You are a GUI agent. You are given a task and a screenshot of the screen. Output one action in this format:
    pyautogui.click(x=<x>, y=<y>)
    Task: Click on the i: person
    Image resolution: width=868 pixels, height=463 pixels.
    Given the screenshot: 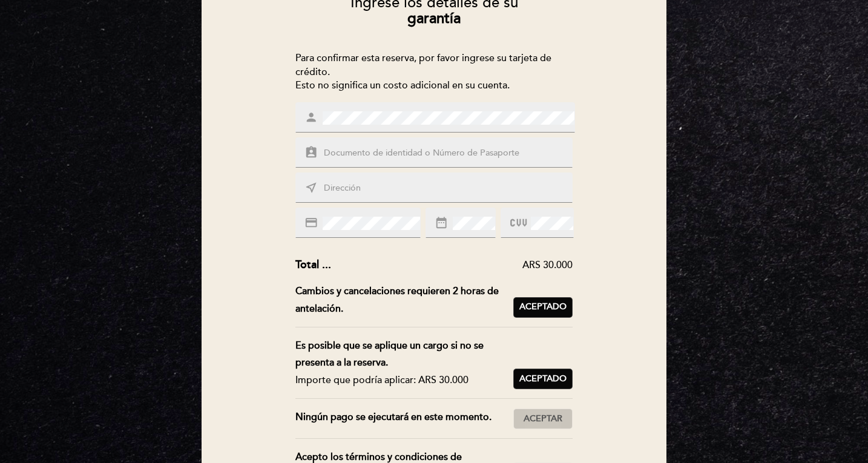 What is the action you would take?
    pyautogui.click(x=311, y=117)
    